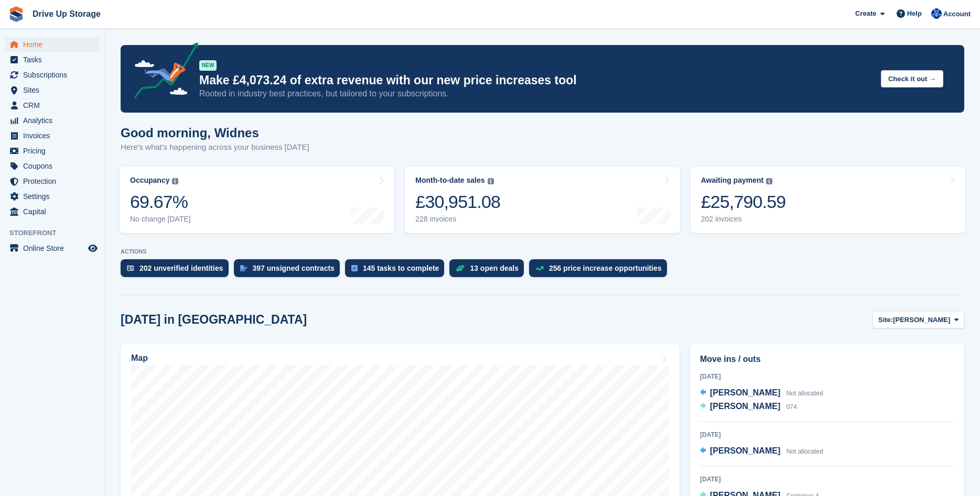 The width and height of the screenshot is (980, 496). What do you see at coordinates (215, 133) in the screenshot?
I see `h1: Good morning, Widnes` at bounding box center [215, 133].